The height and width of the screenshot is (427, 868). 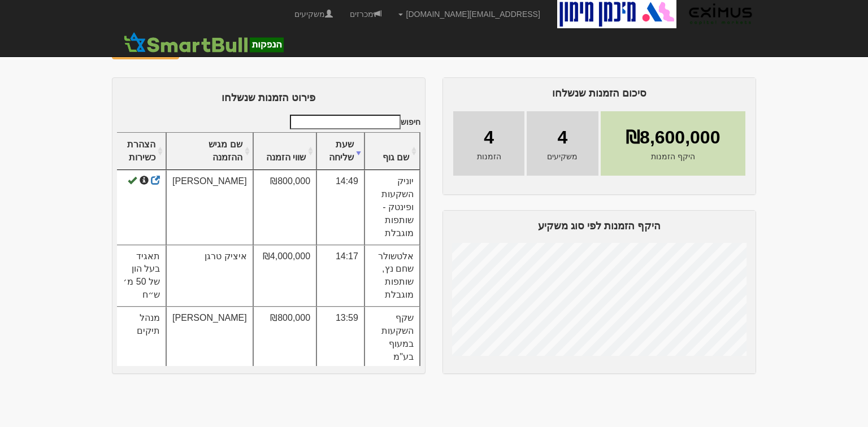 I want to click on td: 14:49, so click(x=340, y=208).